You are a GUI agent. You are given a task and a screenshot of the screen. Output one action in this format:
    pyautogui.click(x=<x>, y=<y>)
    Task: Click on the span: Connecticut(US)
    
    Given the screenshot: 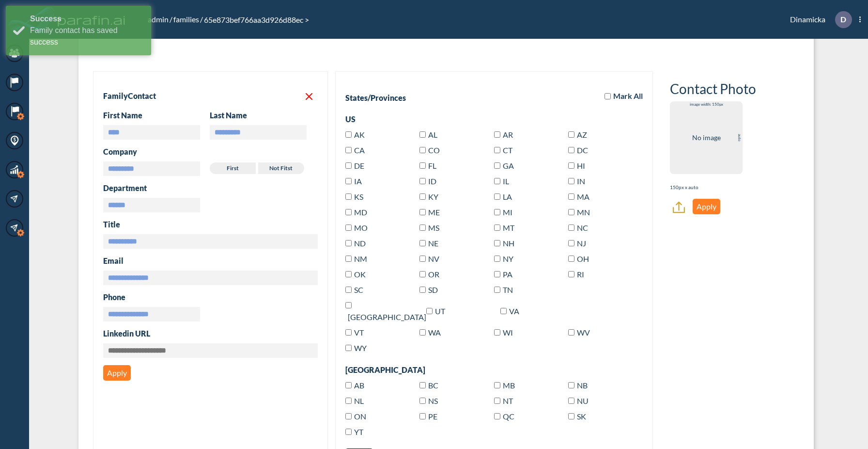 What is the action you would take?
    pyautogui.click(x=508, y=150)
    